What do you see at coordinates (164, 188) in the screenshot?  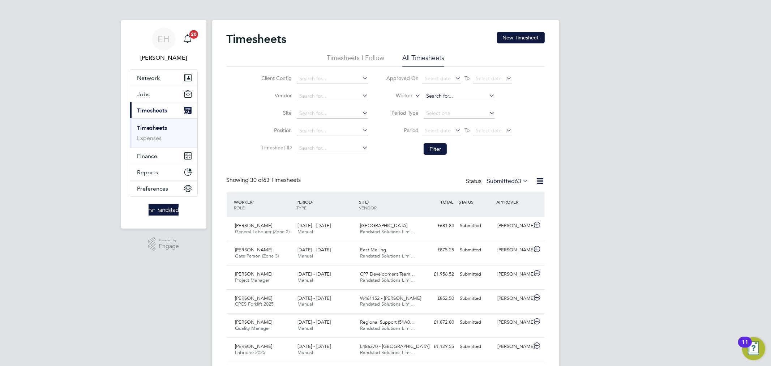 I see `button: Preferences` at bounding box center [164, 188].